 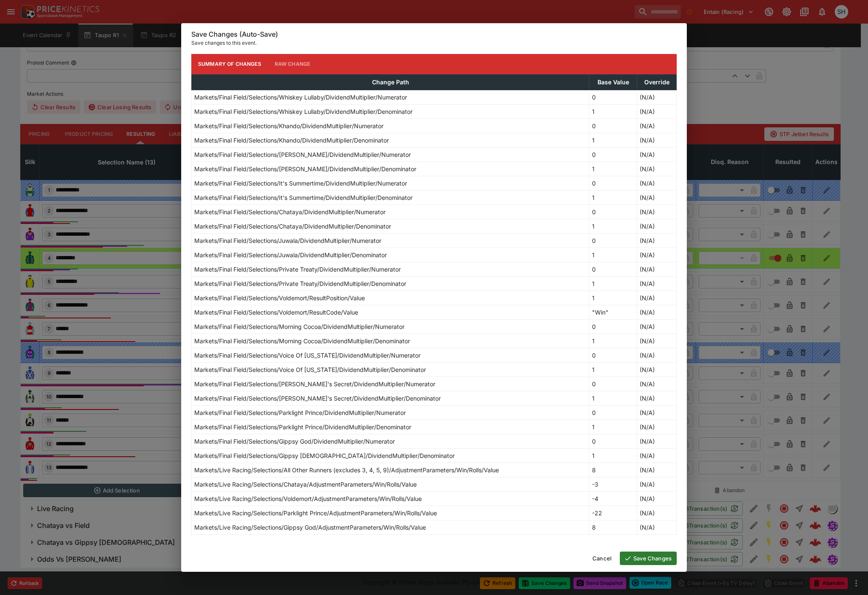 I want to click on p: Markets/Final Field/Selections/It's Summertime/DividendMultiplier/Denominator, so click(x=303, y=197).